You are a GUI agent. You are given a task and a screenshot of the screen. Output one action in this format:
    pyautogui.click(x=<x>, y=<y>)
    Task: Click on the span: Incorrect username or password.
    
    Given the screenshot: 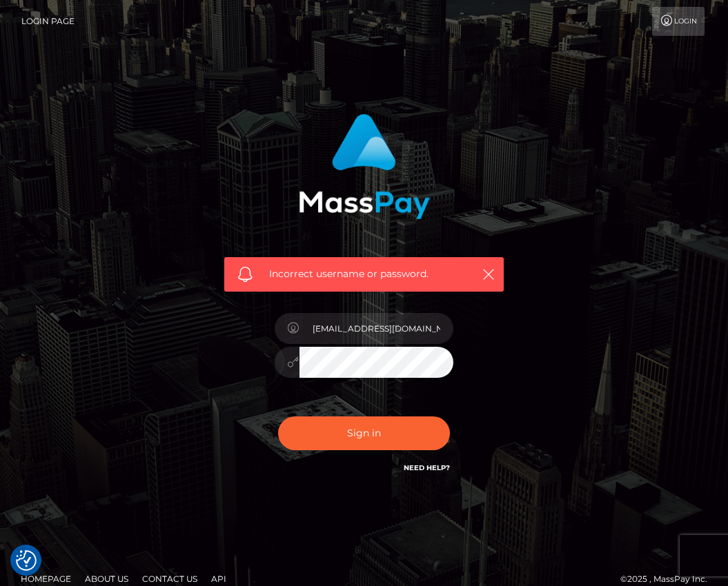 What is the action you would take?
    pyautogui.click(x=367, y=274)
    